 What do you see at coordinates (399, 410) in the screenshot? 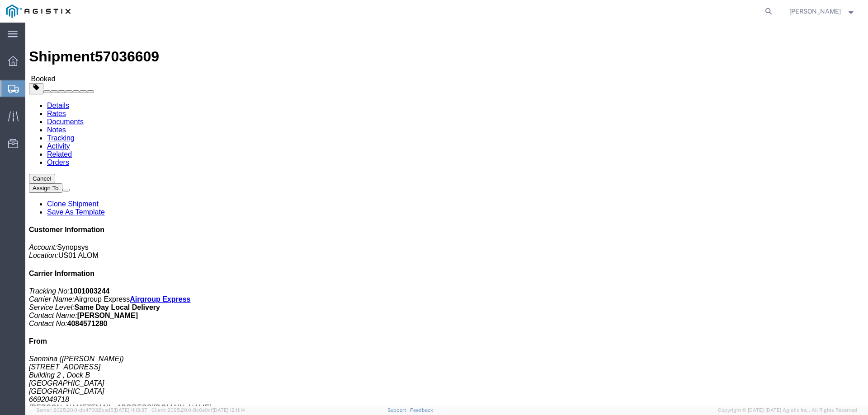
I see `a: Support` at bounding box center [399, 410].